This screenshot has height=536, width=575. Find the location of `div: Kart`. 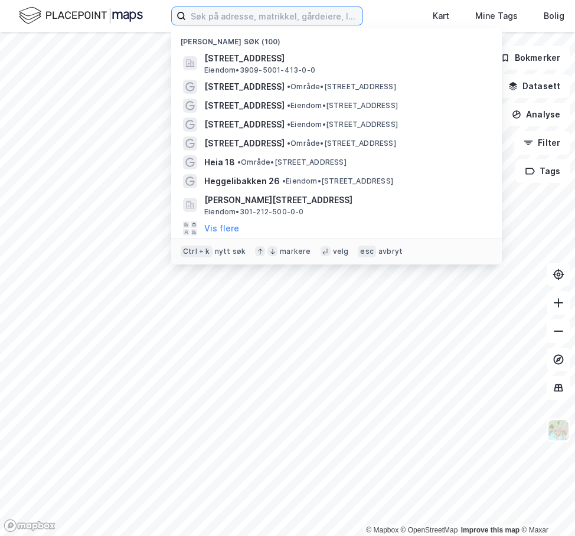

div: Kart is located at coordinates (441, 16).